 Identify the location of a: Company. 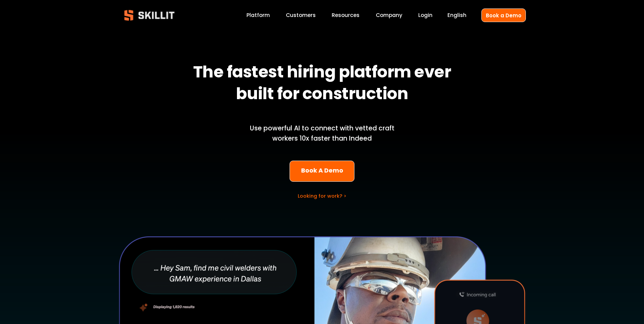
(389, 15).